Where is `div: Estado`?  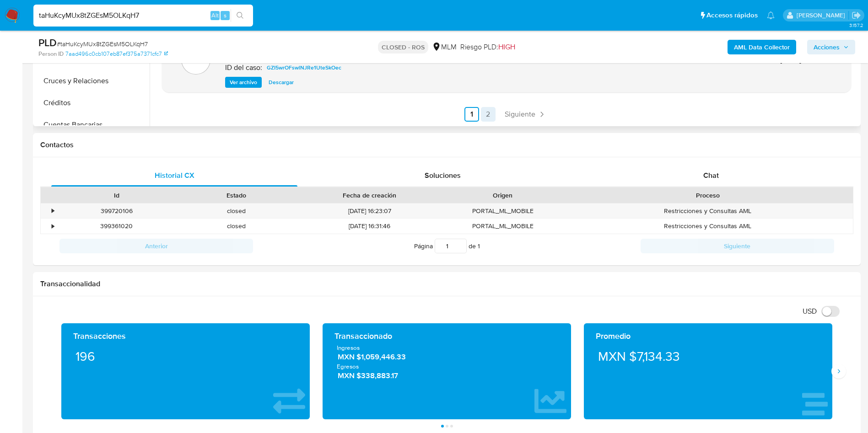 div: Estado is located at coordinates (237, 195).